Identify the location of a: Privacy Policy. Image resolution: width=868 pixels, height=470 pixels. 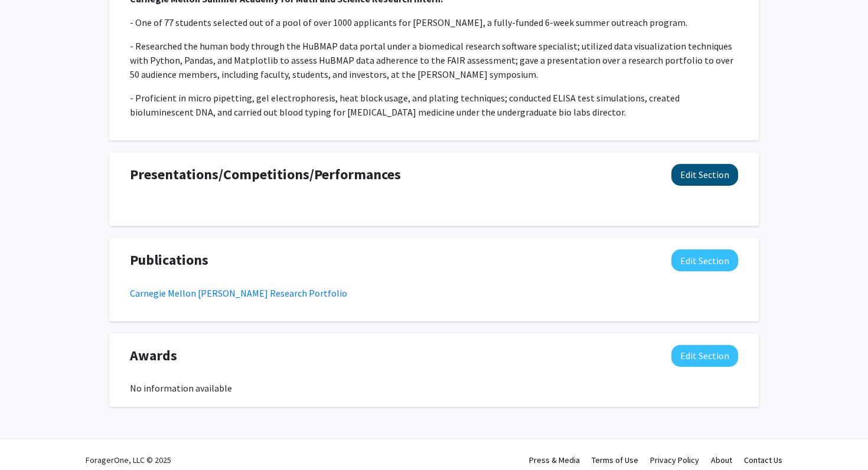
(674, 460).